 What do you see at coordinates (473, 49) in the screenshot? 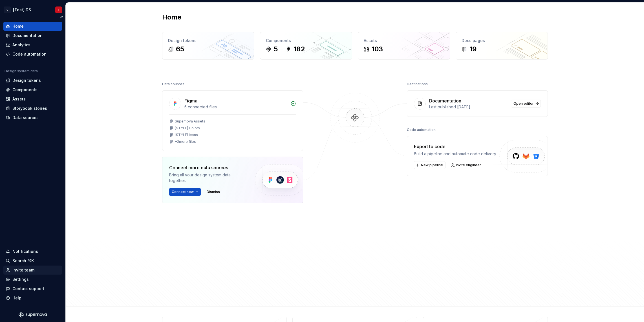
I see `div: 19` at bounding box center [473, 49].